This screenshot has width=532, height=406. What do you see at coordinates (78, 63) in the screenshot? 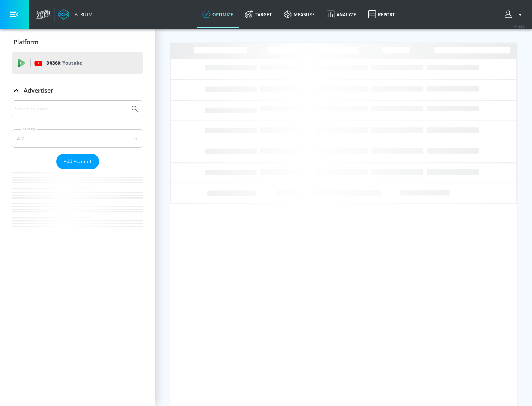
I see `div: DV360: Youtube` at bounding box center [78, 63].